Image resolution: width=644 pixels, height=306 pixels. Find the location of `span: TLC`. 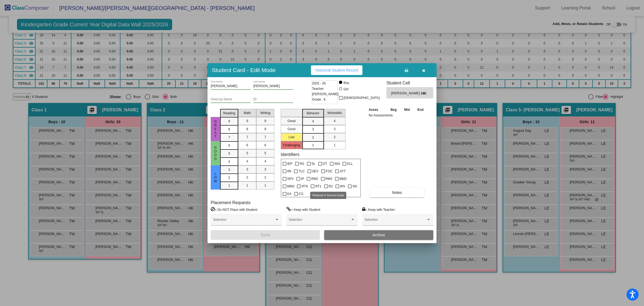

span: TLC is located at coordinates (301, 172).